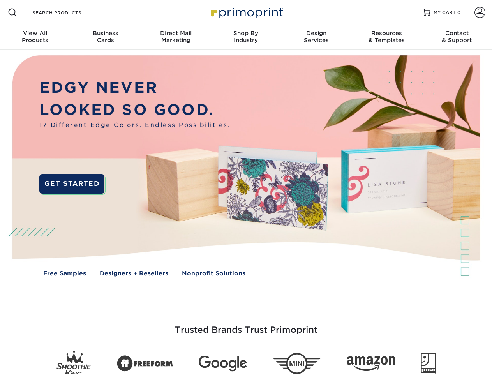  I want to click on input: SEARCH PRODUCTS....., so click(69, 12).